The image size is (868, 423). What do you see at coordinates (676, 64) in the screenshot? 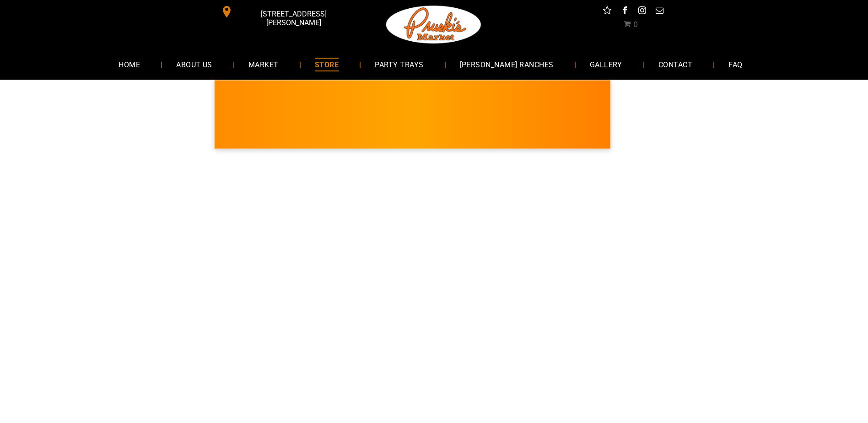
I see `a: CONTACT` at bounding box center [676, 64].